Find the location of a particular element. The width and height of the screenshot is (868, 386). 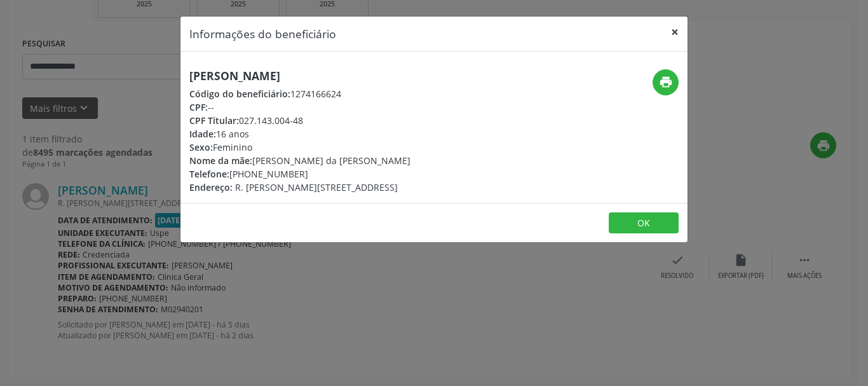

span: Idade: is located at coordinates (203, 134).